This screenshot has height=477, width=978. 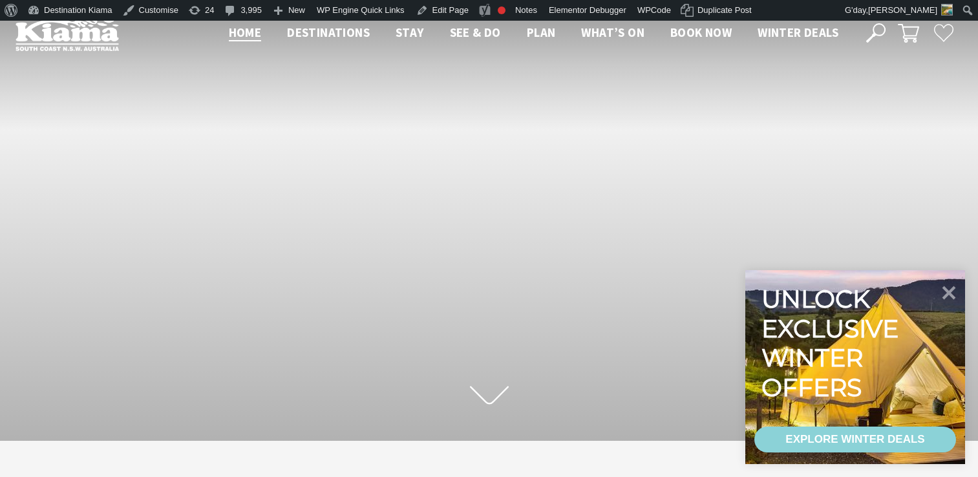 I want to click on div: Focus keyphrase not set, so click(x=502, y=10).